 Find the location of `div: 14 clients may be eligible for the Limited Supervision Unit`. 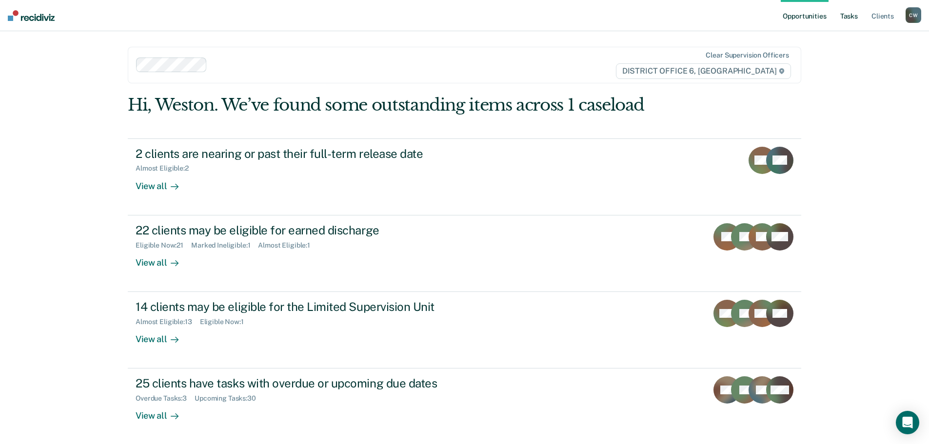

div: 14 clients may be eligible for the Limited Supervision Unit is located at coordinates (307, 307).